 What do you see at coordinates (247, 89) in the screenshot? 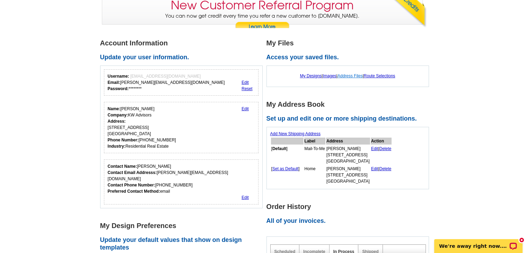
I see `a: Reset` at bounding box center [247, 89].